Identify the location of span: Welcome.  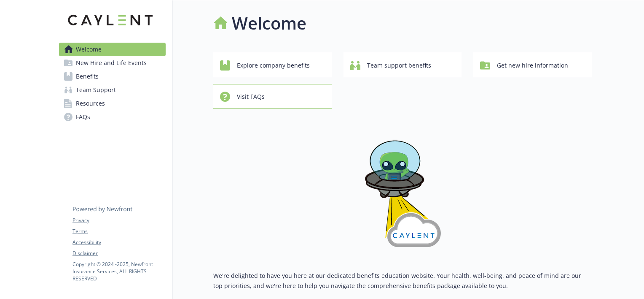
(89, 50).